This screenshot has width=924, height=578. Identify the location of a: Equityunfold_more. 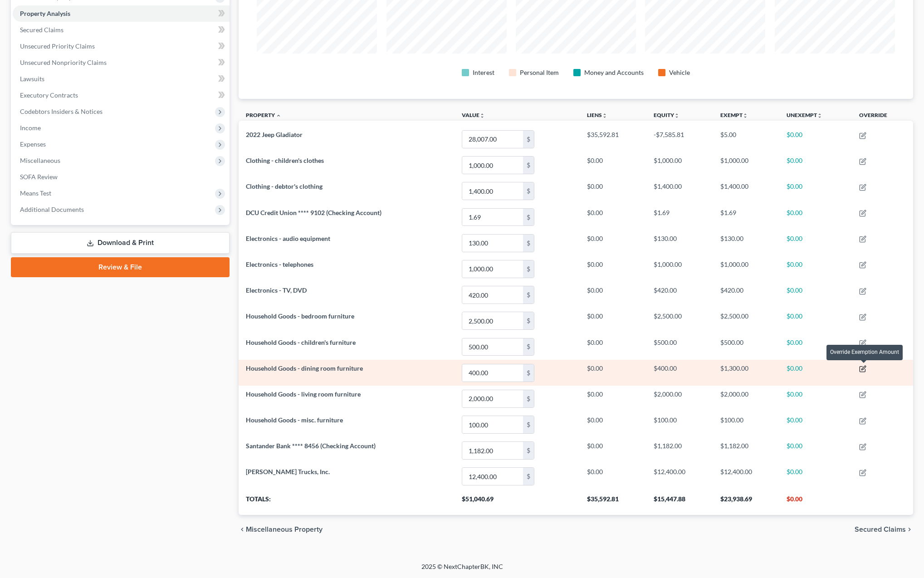
(666, 114).